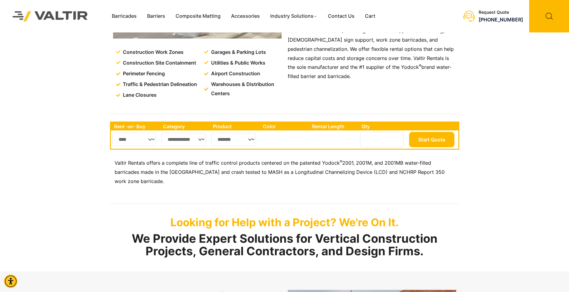  What do you see at coordinates (246, 89) in the screenshot?
I see `span: Warehouses & Distribution Centers` at bounding box center [246, 89].